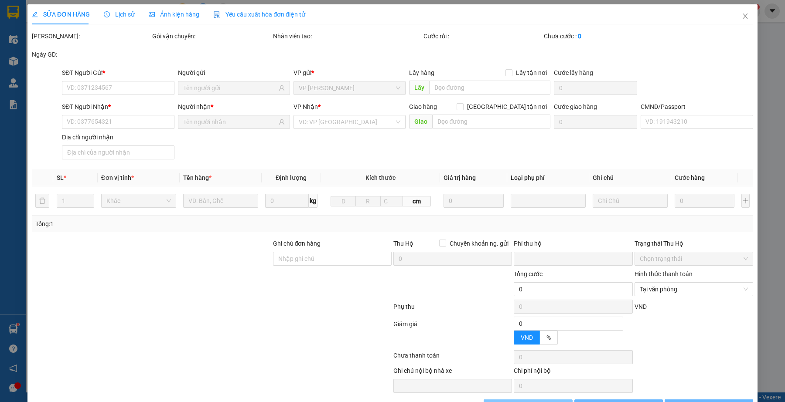  Describe the element at coordinates (174, 14) in the screenshot. I see `span: Ảnh kiện hàng` at that location.